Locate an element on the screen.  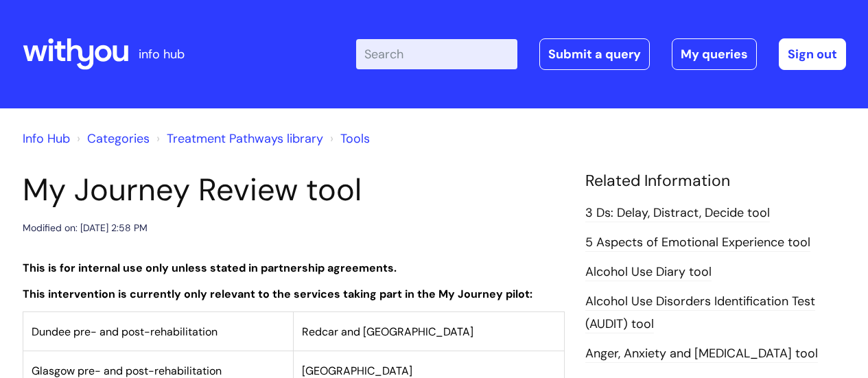
li: Solution home is located at coordinates (111, 138).